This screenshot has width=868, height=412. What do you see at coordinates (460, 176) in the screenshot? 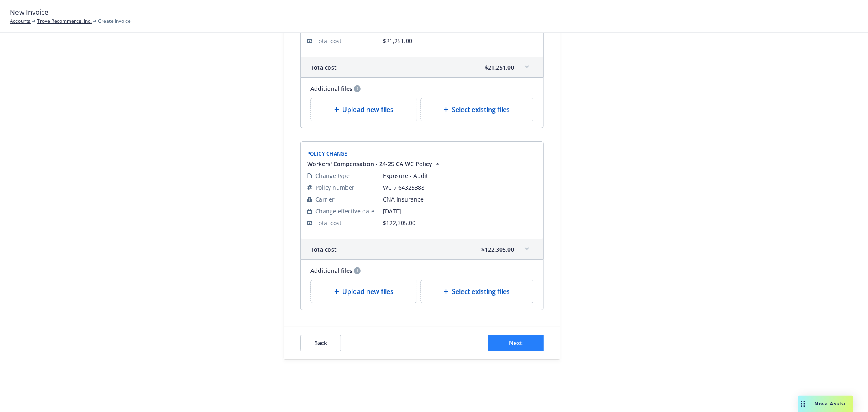
I see `span: Exposure - Audit` at bounding box center [460, 176].